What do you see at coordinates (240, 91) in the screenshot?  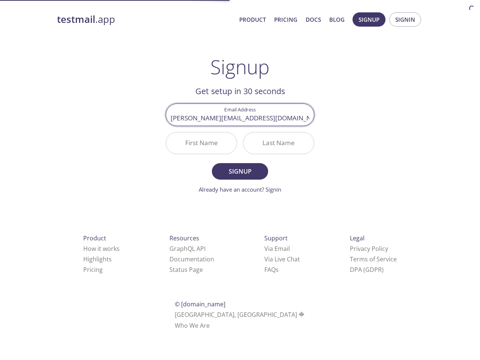 I see `h2: Get setup in 30 seconds` at bounding box center [240, 91].